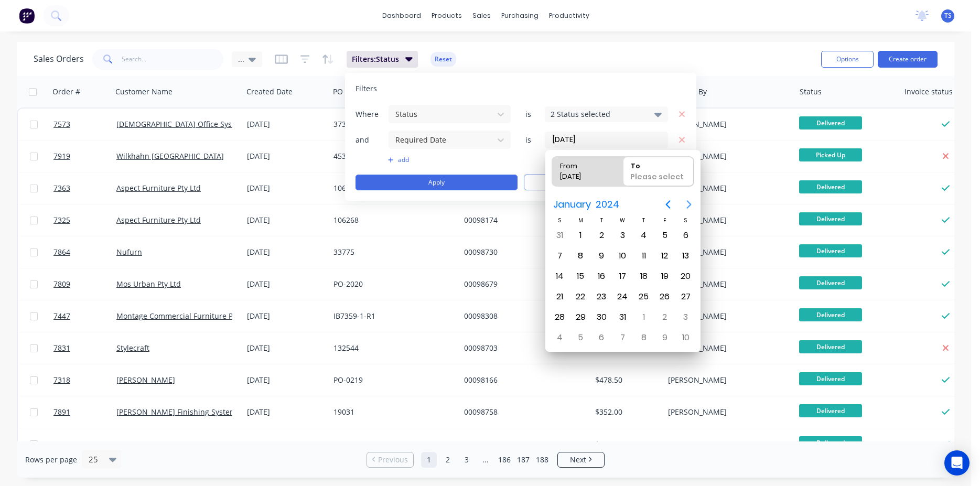 Image resolution: width=980 pixels, height=486 pixels. I want to click on button: Apply, so click(436, 182).